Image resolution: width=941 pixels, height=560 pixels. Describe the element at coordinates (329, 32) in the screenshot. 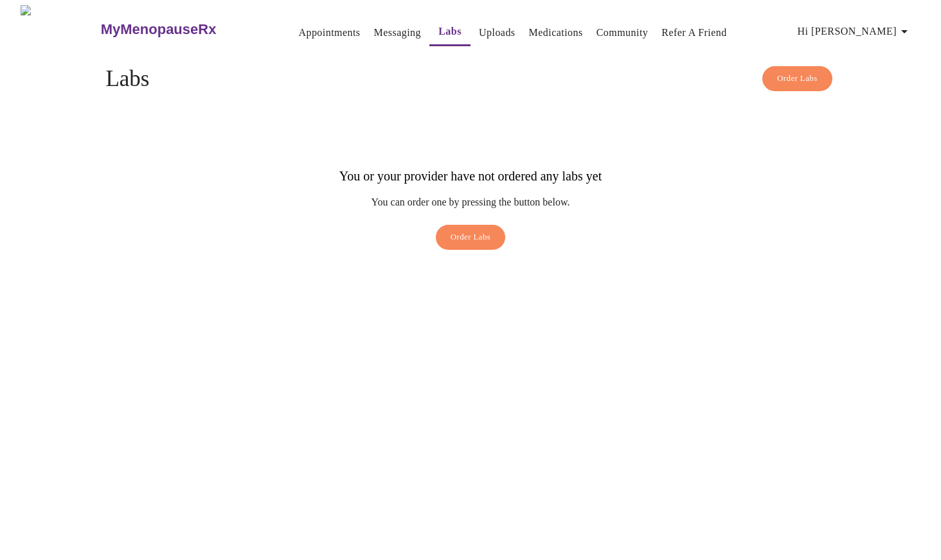

I see `button: Appointments` at that location.